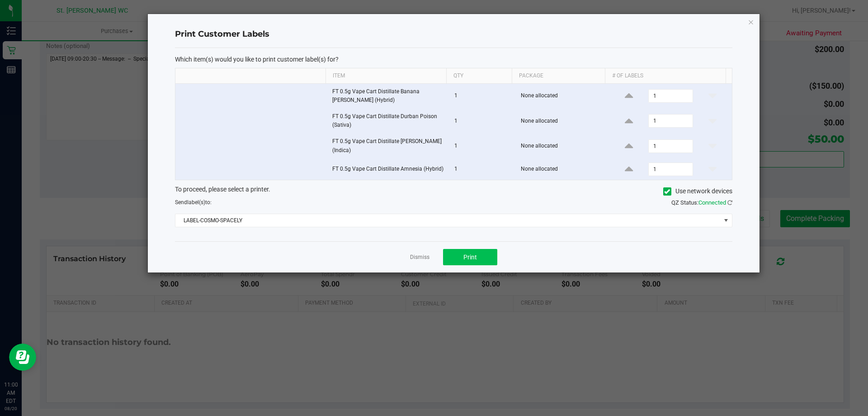 The width and height of the screenshot is (868, 416). I want to click on th: Qty, so click(479, 76).